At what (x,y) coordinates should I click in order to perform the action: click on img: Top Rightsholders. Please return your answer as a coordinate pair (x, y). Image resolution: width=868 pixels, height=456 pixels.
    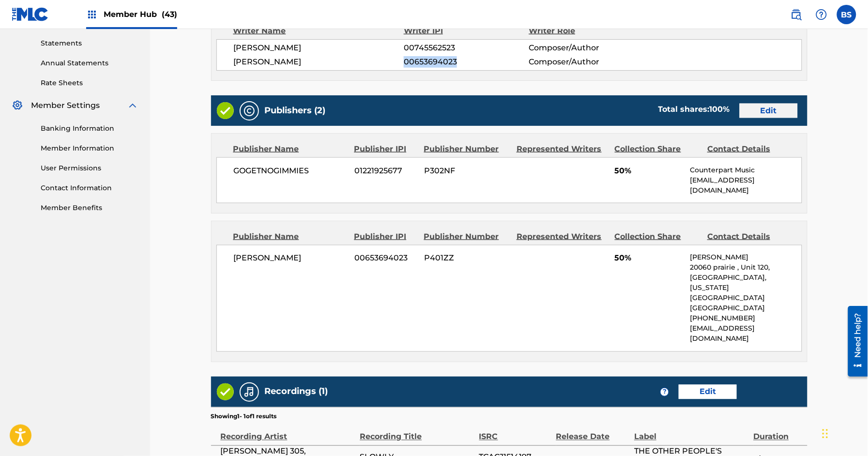
    Looking at the image, I should click on (92, 15).